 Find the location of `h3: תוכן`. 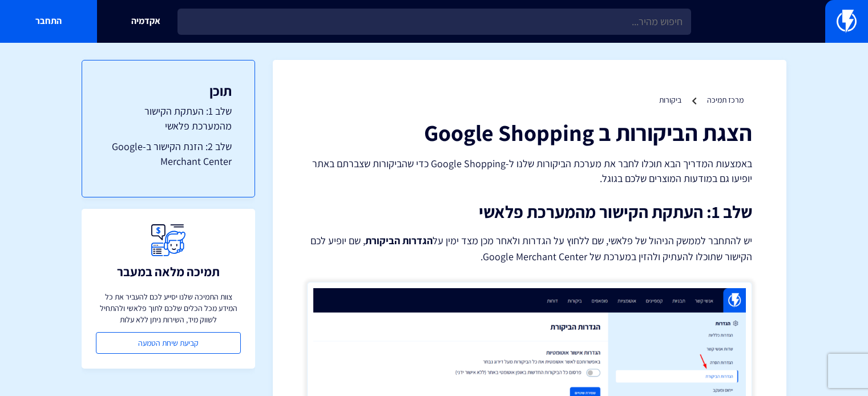

h3: תוכן is located at coordinates (168, 91).